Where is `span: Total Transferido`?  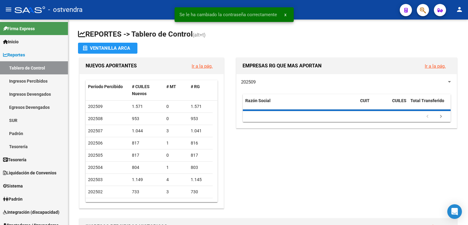
span: Total Transferido is located at coordinates (427, 101).